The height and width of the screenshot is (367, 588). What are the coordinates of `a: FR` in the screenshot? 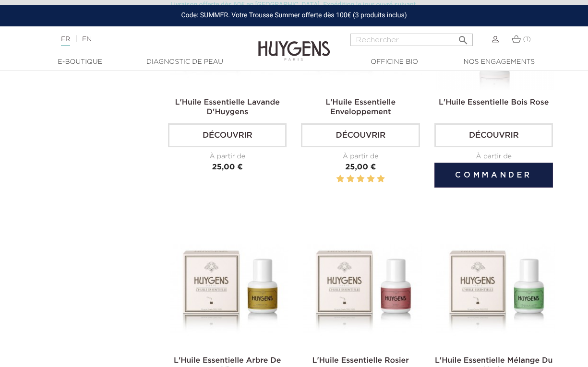 It's located at (65, 41).